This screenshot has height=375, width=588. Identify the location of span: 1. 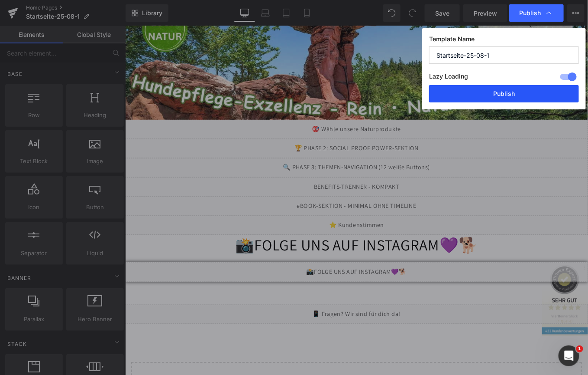
(580, 348).